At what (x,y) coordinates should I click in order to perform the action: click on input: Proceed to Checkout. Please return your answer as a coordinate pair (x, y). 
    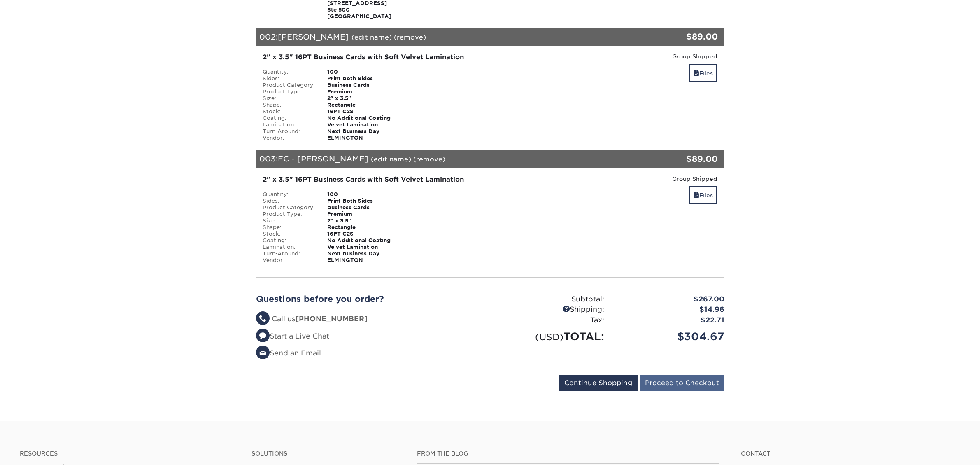
    Looking at the image, I should click on (682, 383).